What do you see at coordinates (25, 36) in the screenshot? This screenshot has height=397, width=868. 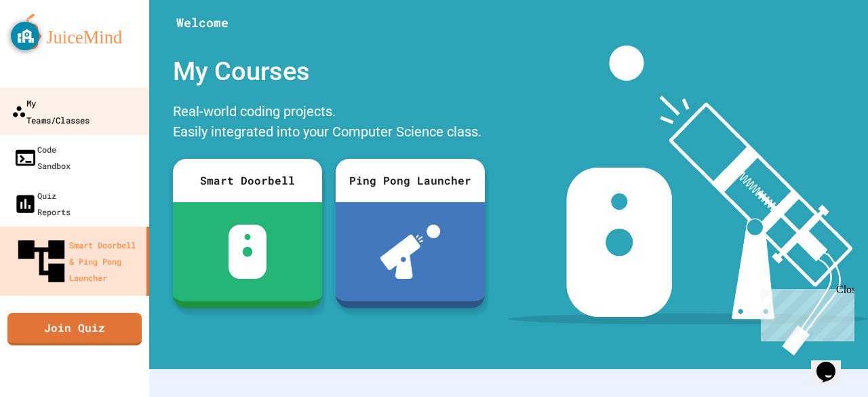 I see `button: GoGuardian Privacy Information` at bounding box center [25, 36].